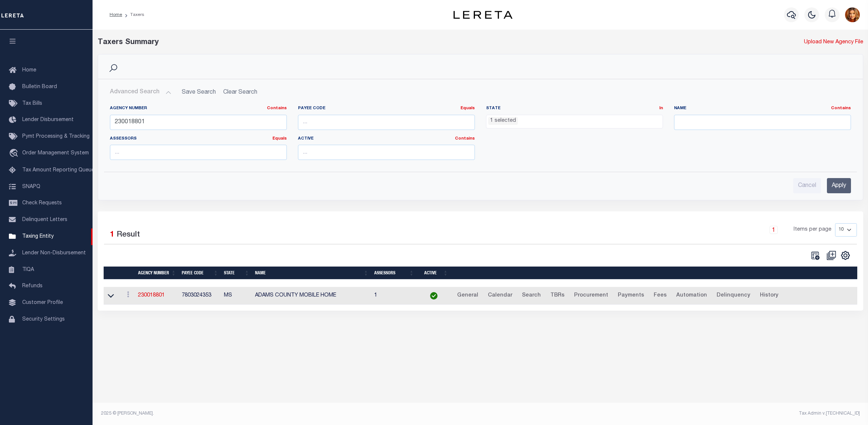  Describe the element at coordinates (29, 70) in the screenshot. I see `span: Home` at that location.